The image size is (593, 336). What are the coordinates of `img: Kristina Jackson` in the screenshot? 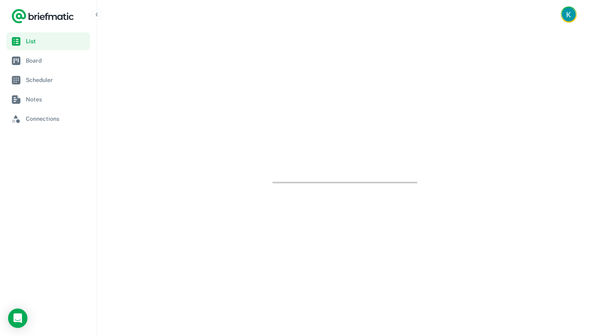 It's located at (569, 15).